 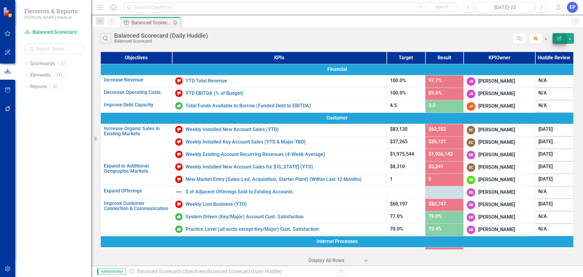 I want to click on span: 3.2, so click(x=432, y=105).